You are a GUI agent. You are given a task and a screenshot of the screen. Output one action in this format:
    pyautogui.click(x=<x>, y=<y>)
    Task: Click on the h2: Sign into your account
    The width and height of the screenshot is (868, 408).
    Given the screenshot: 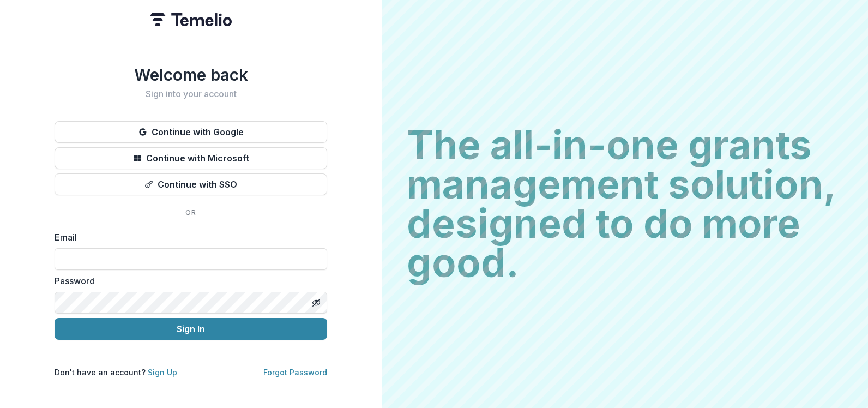 What is the action you would take?
    pyautogui.click(x=191, y=94)
    